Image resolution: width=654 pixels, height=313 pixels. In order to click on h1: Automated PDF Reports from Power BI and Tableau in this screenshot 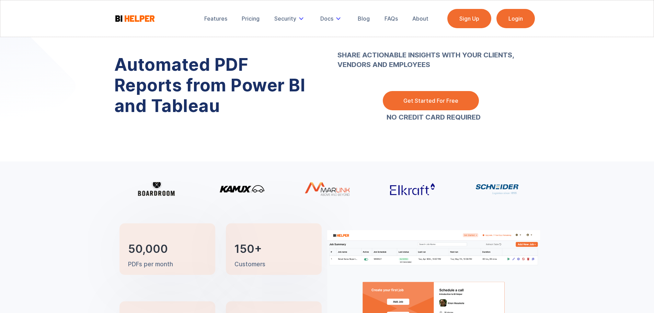, I will do `click(216, 85)`.